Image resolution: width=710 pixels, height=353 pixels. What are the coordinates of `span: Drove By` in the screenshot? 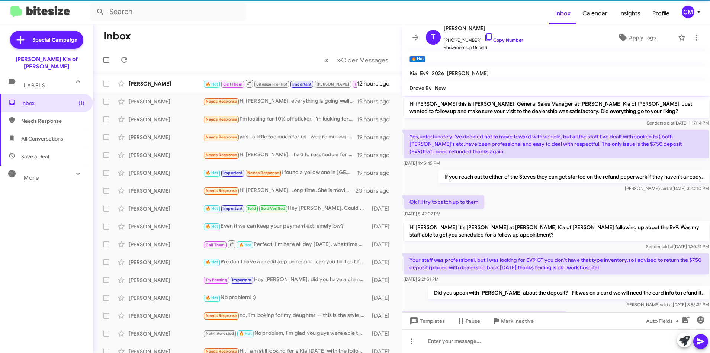 It's located at (420, 88).